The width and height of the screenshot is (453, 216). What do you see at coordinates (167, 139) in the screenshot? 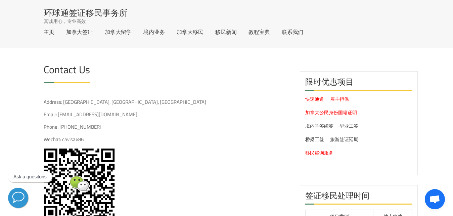
I see `p: Wechat: cavisa686` at bounding box center [167, 139].